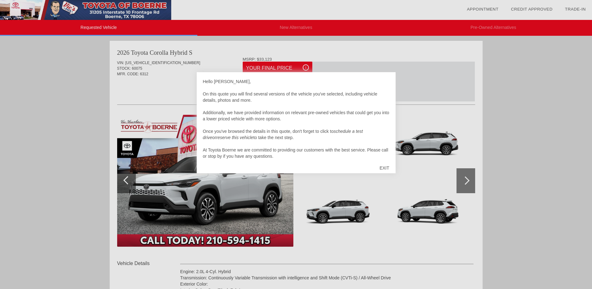 This screenshot has height=289, width=592. What do you see at coordinates (532, 9) in the screenshot?
I see `a: Credit Approved` at bounding box center [532, 9].